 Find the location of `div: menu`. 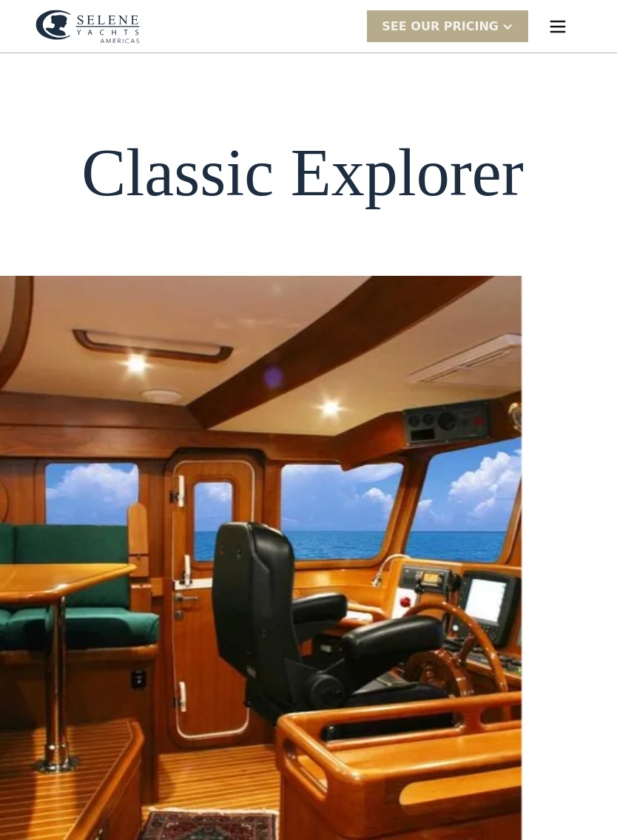

div: menu is located at coordinates (557, 27).